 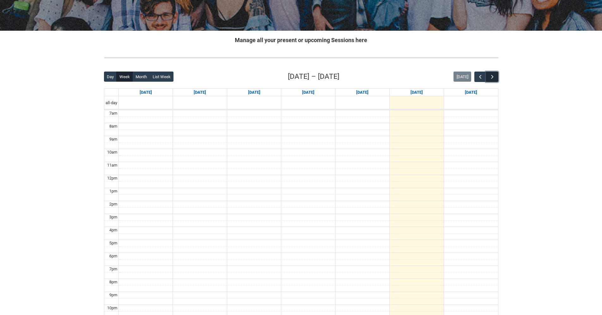 What do you see at coordinates (113, 269) in the screenshot?
I see `div: 7pm` at bounding box center [113, 269].